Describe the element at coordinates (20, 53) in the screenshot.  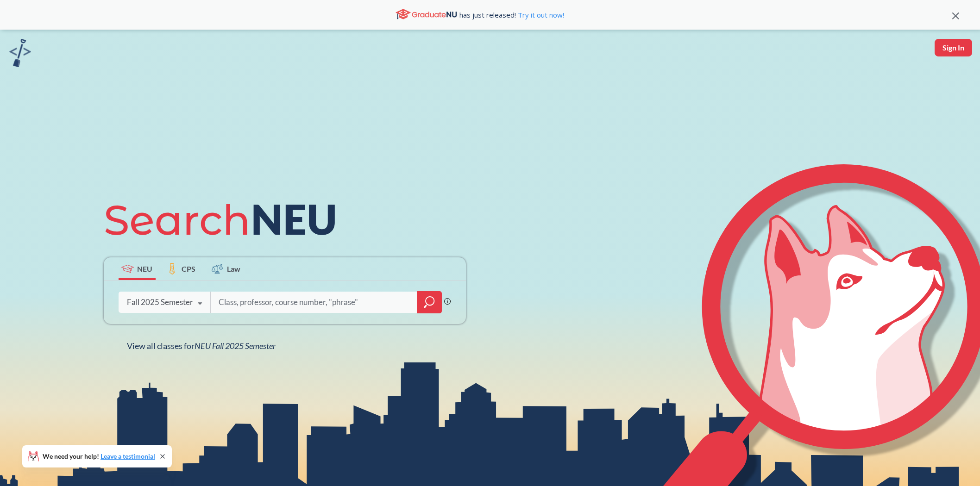
I see `img: sandbox logo` at that location.